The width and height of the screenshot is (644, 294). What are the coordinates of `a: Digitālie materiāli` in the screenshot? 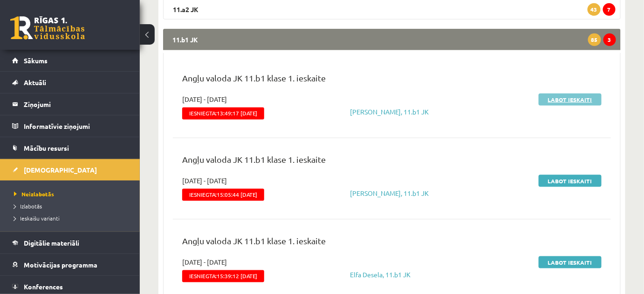 It's located at (70, 243).